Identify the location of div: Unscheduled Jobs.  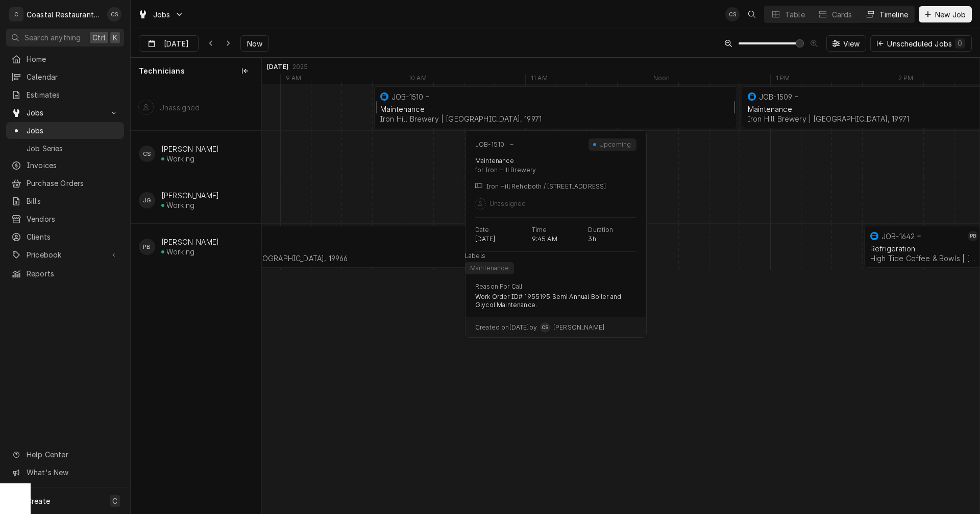
(926, 43).